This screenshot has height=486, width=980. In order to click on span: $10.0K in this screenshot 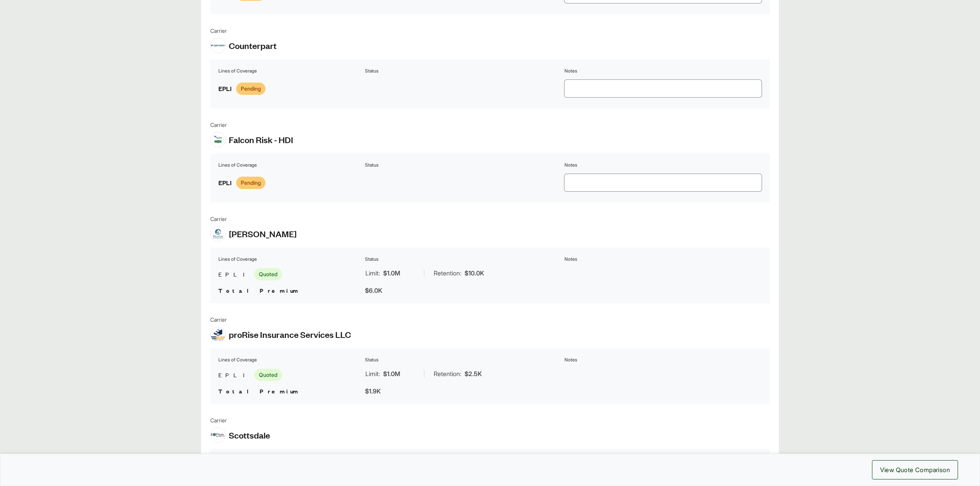, I will do `click(475, 273)`.